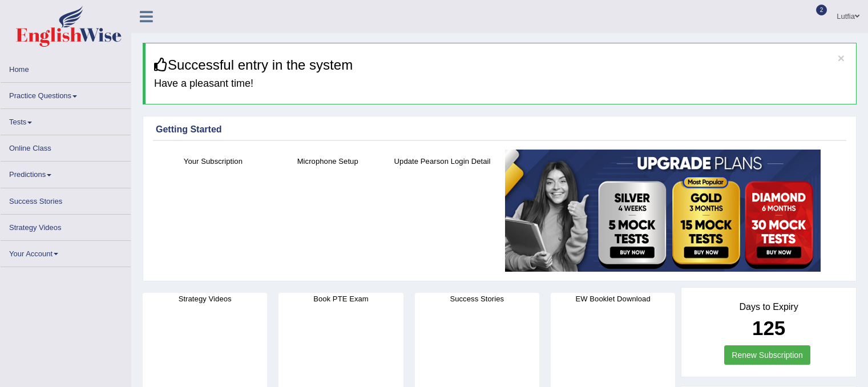 The height and width of the screenshot is (387, 868). I want to click on a: Renew Subscription, so click(767, 355).